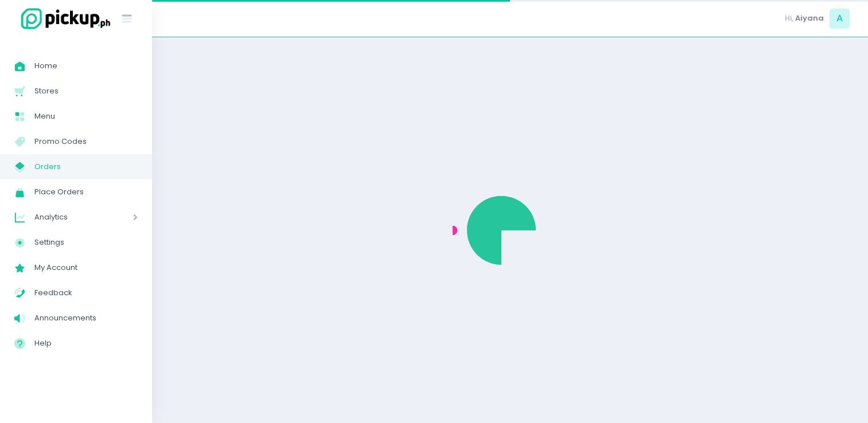 Image resolution: width=868 pixels, height=423 pixels. I want to click on img: logo, so click(63, 18).